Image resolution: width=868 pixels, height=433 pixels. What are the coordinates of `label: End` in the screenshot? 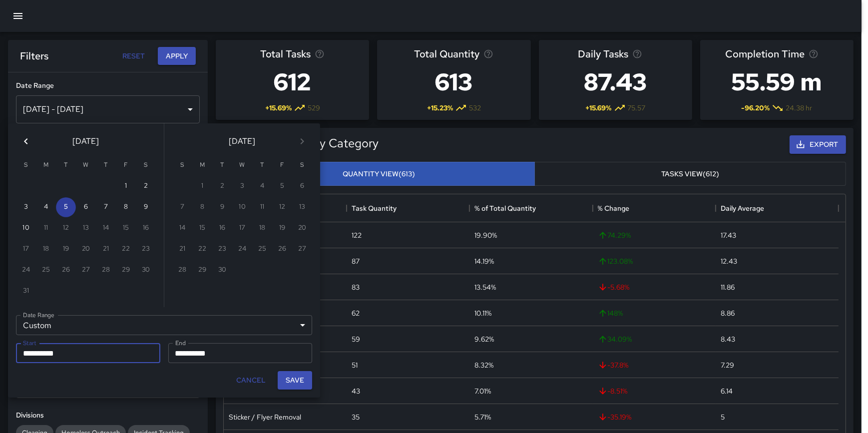 It's located at (181, 343).